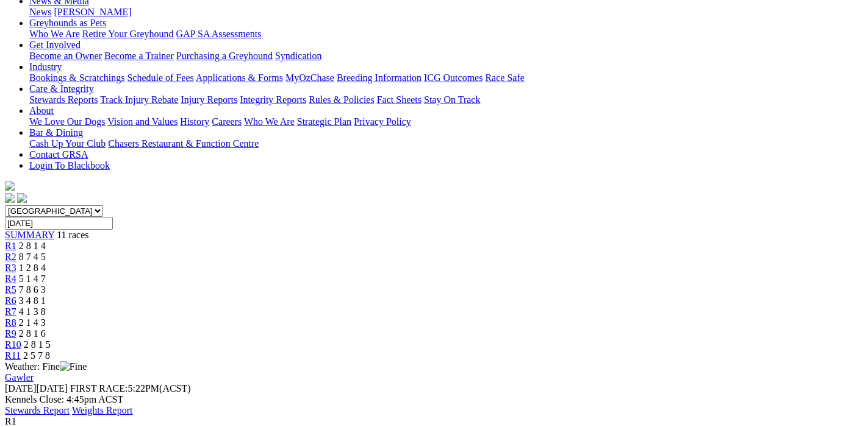 The width and height of the screenshot is (868, 427). Describe the element at coordinates (22, 198) in the screenshot. I see `img: twitter.svg` at that location.